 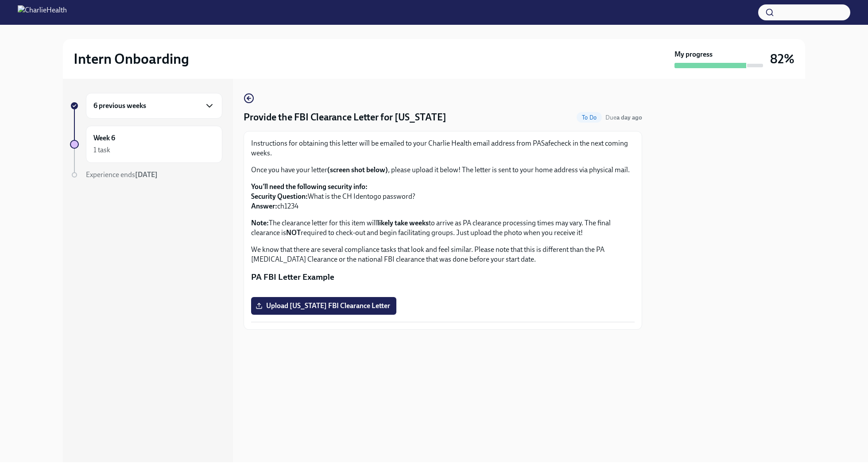 What do you see at coordinates (443, 254) in the screenshot?
I see `p: We know that there are several compliance tasks that look and feel similar. Please note that this...` at bounding box center [443, 254].